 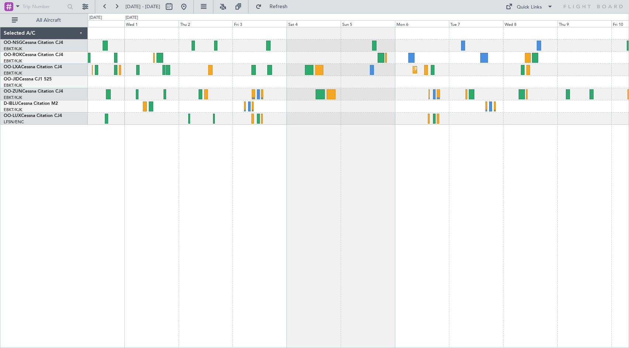 I want to click on span: D-IBLU, so click(x=11, y=104).